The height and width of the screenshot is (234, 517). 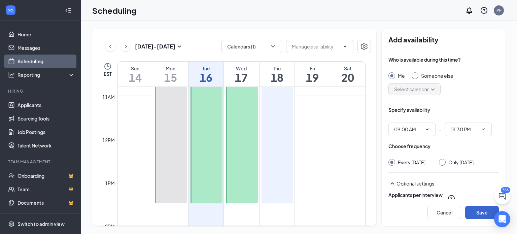 I want to click on svg: WorkstreamLogo, so click(x=11, y=10).